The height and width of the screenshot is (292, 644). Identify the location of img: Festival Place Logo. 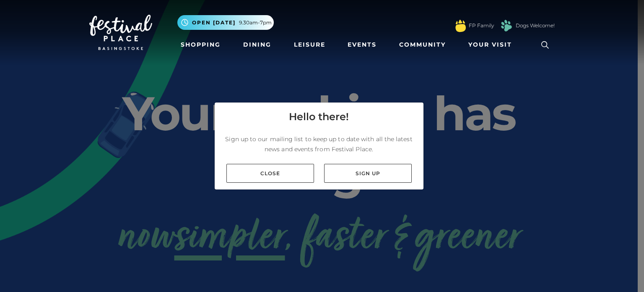
(120, 32).